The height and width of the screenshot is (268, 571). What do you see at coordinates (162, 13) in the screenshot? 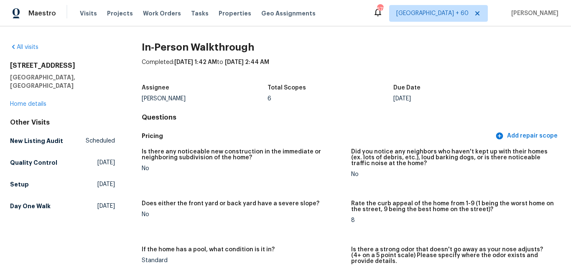
I see `span: Work Orders` at bounding box center [162, 13].